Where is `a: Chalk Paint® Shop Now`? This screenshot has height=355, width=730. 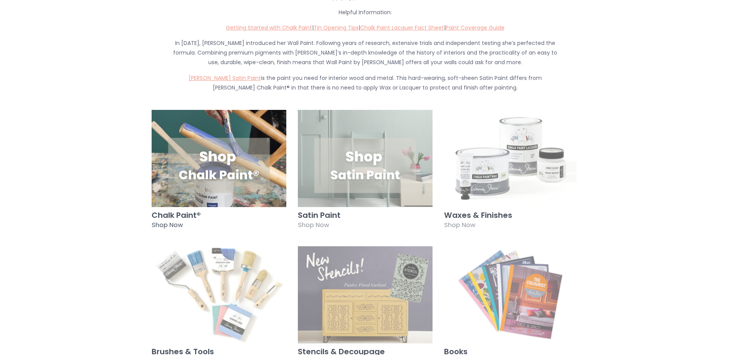
a: Chalk Paint® Shop Now is located at coordinates (219, 172).